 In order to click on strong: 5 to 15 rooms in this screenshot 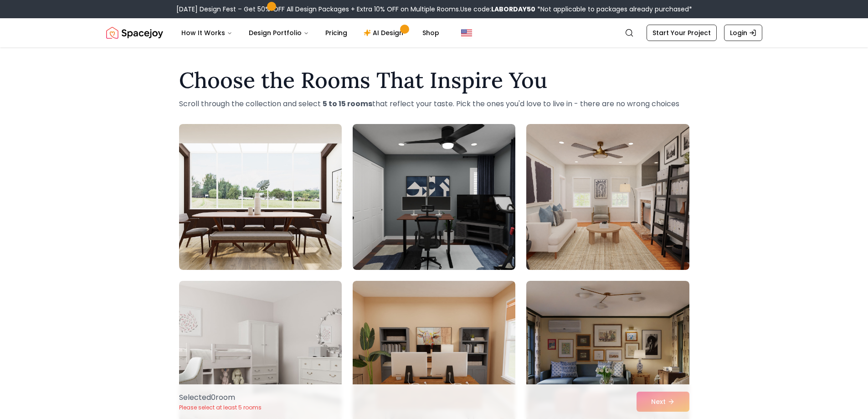, I will do `click(347, 104)`.